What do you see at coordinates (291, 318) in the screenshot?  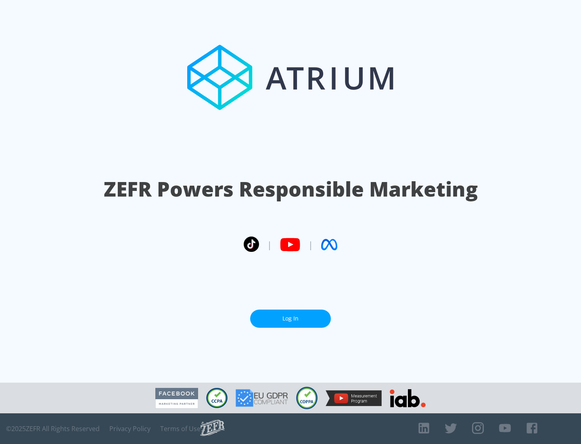 I see `a: Log In` at bounding box center [291, 318].